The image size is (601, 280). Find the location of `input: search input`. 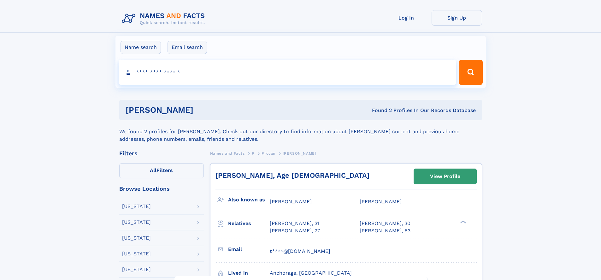

input: search input is located at coordinates (287, 72).